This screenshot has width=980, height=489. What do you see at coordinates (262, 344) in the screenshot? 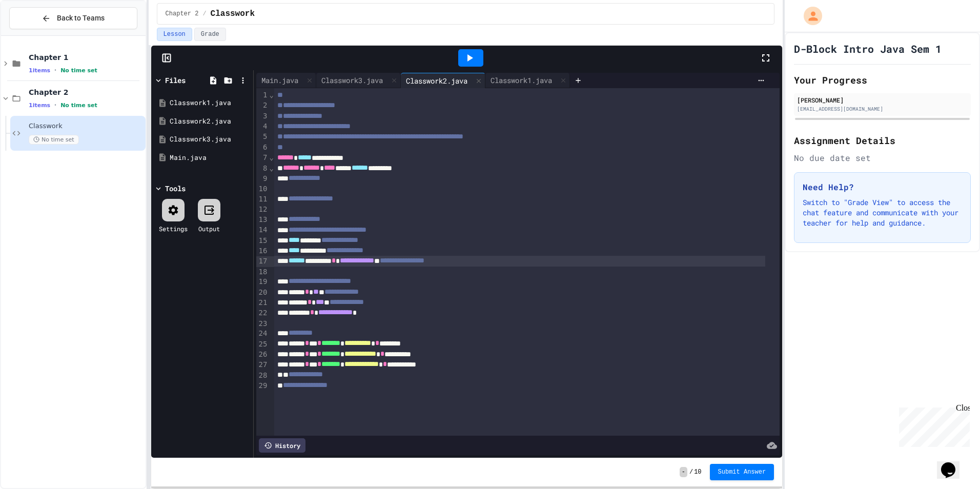
I see `div: 25` at bounding box center [262, 344].